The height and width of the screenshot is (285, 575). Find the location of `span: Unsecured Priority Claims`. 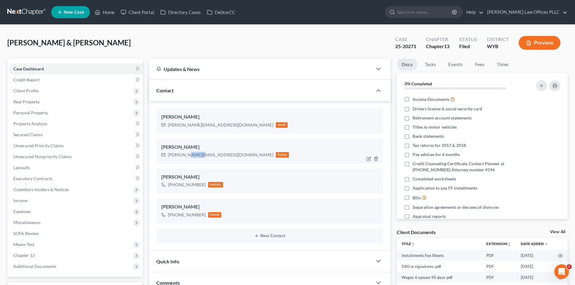

span: Unsecured Priority Claims is located at coordinates (38, 145).